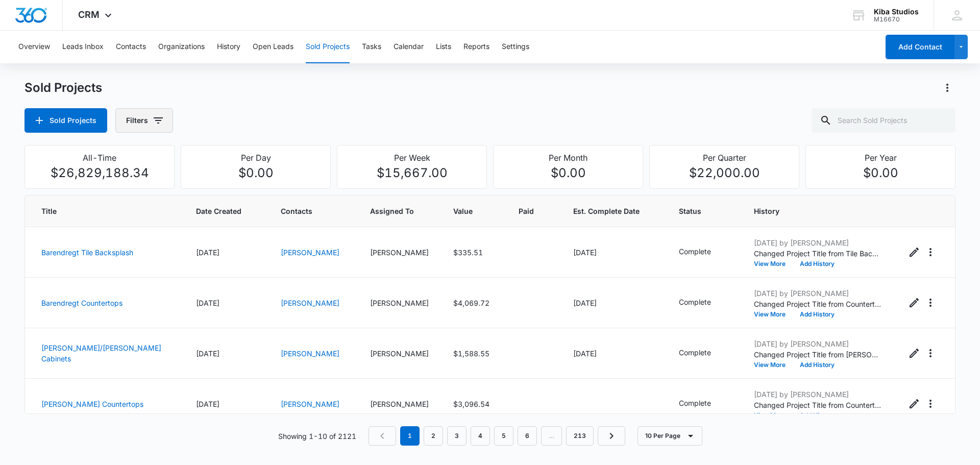 The image size is (980, 465). Describe the element at coordinates (408, 47) in the screenshot. I see `button: Calendar` at that location.